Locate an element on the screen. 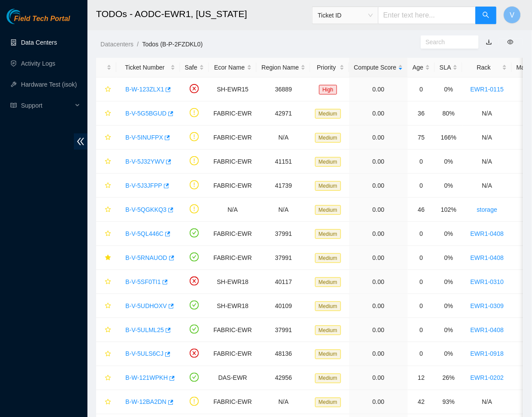  a: B-V-5RNAUOD is located at coordinates (146, 258).